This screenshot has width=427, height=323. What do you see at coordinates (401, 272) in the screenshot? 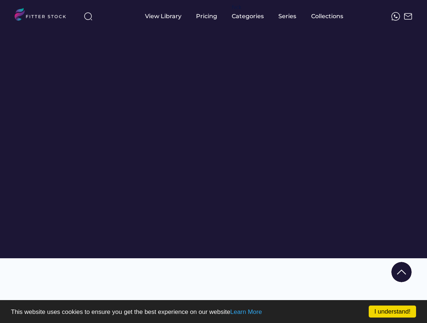
I see `img: Group%201000002322%20%281%29.svg` at bounding box center [401, 272].